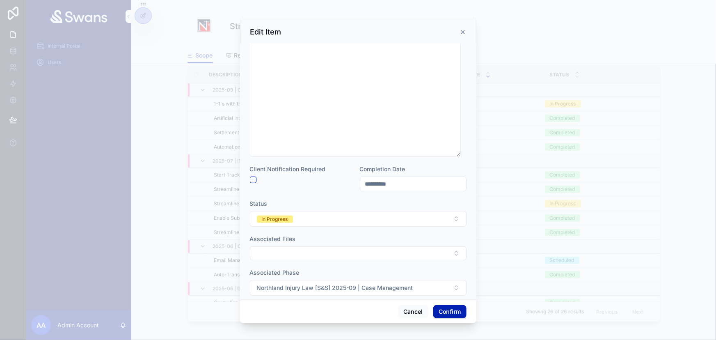 This screenshot has height=340, width=716. Describe the element at coordinates (450, 311) in the screenshot. I see `button: Confirm` at that location.